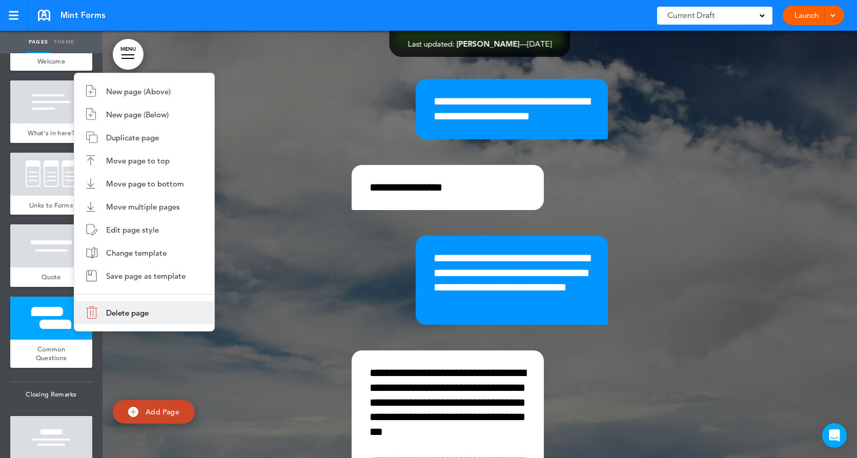 Image resolution: width=857 pixels, height=458 pixels. Describe the element at coordinates (146, 276) in the screenshot. I see `span: Save page as template` at that location.